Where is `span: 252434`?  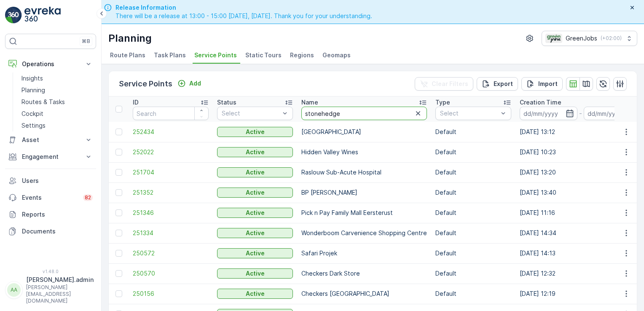 span: 252434 is located at coordinates (171, 132).